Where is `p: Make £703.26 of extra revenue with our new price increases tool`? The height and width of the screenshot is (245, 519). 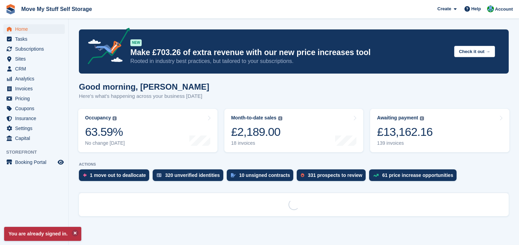
p: Make £703.26 of extra revenue with our new price increases tool is located at coordinates (289, 52).